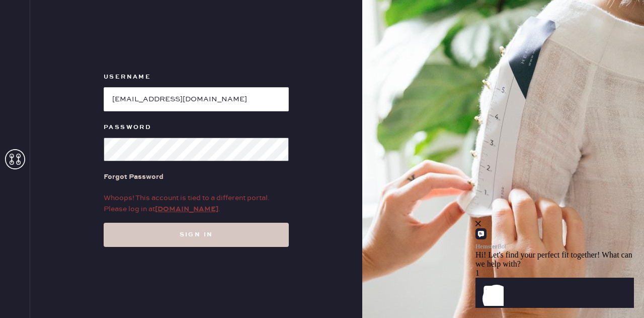 The height and width of the screenshot is (318, 644). Describe the element at coordinates (133, 177) in the screenshot. I see `div: Forgot Password` at that location.